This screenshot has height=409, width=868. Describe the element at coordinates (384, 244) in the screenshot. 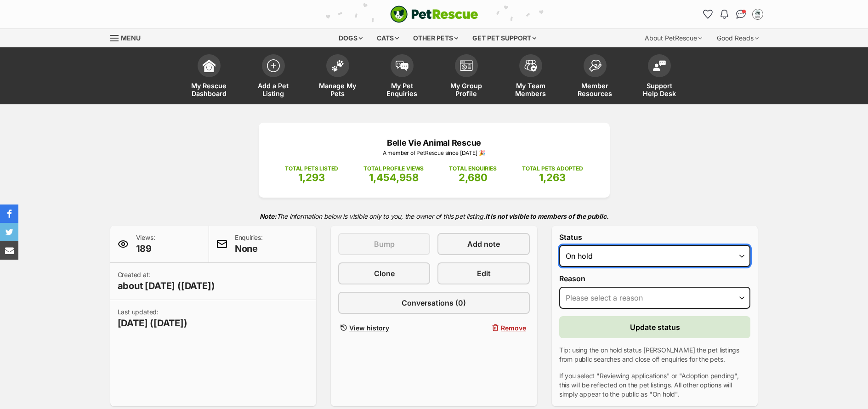

I see `span: Bump` at that location.